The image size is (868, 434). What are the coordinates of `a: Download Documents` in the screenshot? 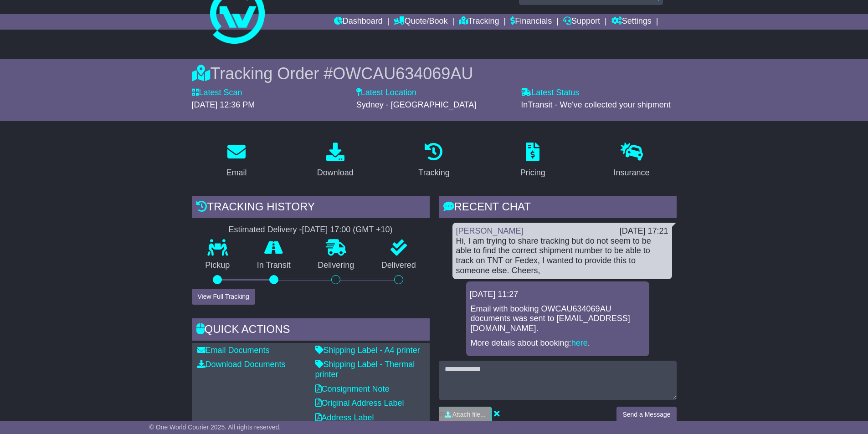 It's located at (241, 364).